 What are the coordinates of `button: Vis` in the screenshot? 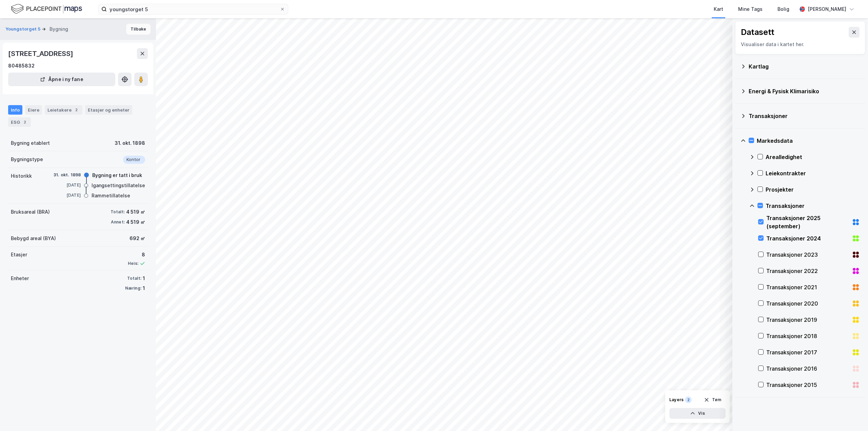 It's located at (698, 414).